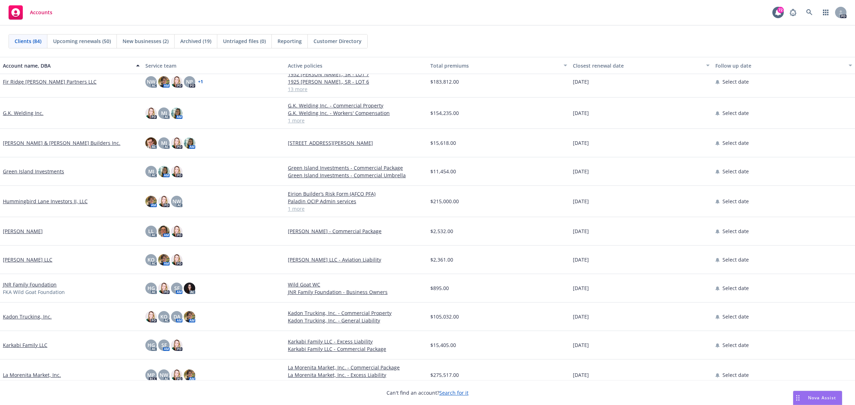 Image resolution: width=855 pixels, height=405 pixels. Describe the element at coordinates (445, 82) in the screenshot. I see `span: $183,812.00` at that location.